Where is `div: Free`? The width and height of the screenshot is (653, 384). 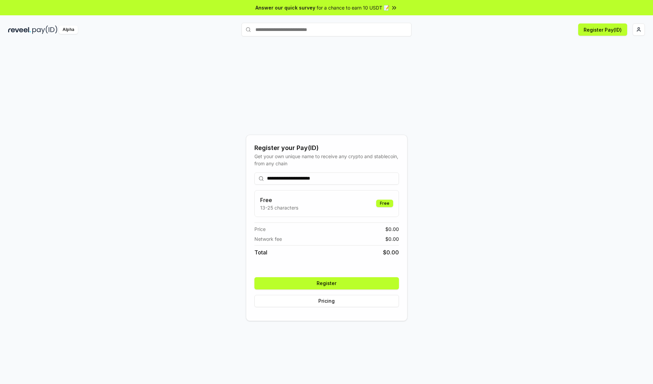
div: Free is located at coordinates (385, 203).